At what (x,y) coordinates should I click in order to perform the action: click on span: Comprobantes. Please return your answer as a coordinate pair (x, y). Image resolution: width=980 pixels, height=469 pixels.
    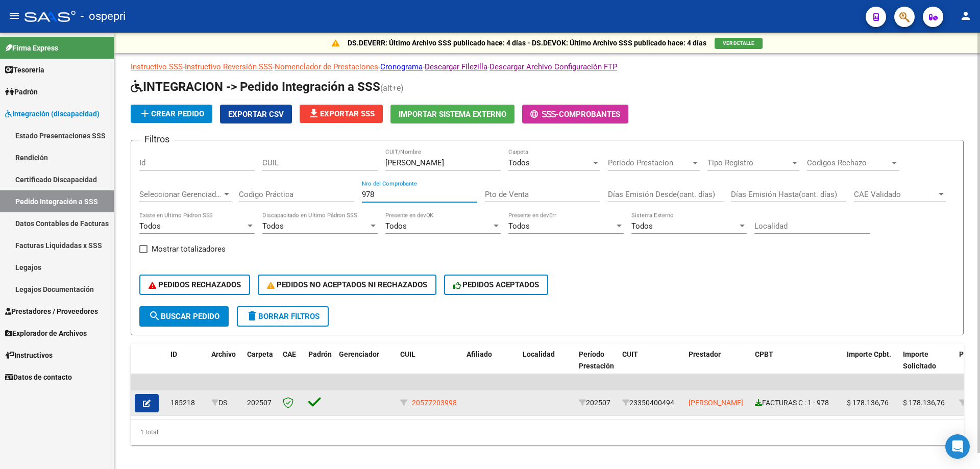
    Looking at the image, I should click on (590, 114).